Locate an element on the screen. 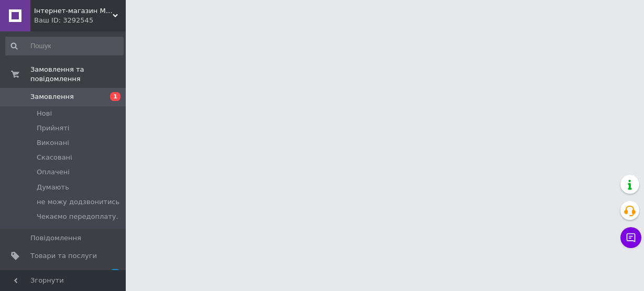 Image resolution: width=644 pixels, height=291 pixels. span: Думають is located at coordinates (53, 187).